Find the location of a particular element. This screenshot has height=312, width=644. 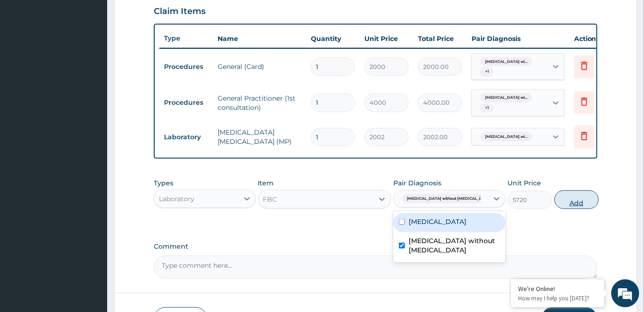

h3: Claim Items is located at coordinates (179, 12).